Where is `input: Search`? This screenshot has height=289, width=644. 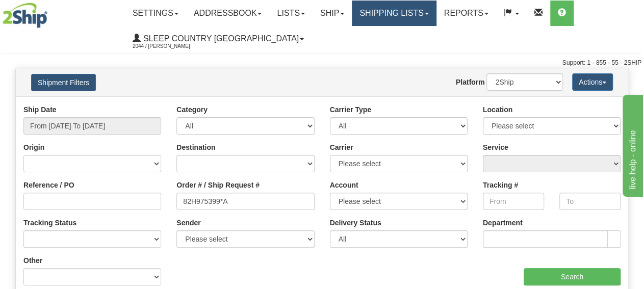 input: Search is located at coordinates (572, 277).